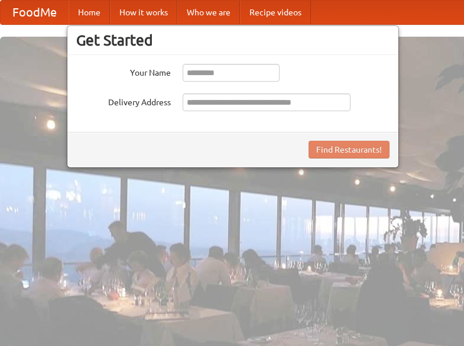 This screenshot has height=346, width=464. I want to click on a: FoodMe, so click(34, 12).